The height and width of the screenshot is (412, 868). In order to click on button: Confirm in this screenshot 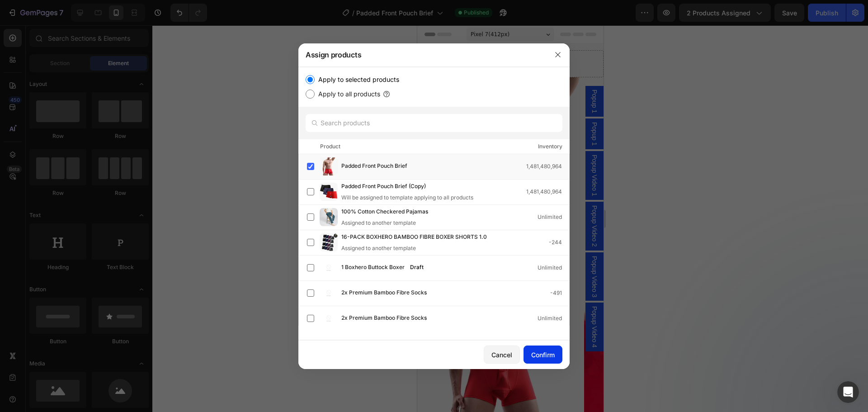, I will do `click(543, 355)`.